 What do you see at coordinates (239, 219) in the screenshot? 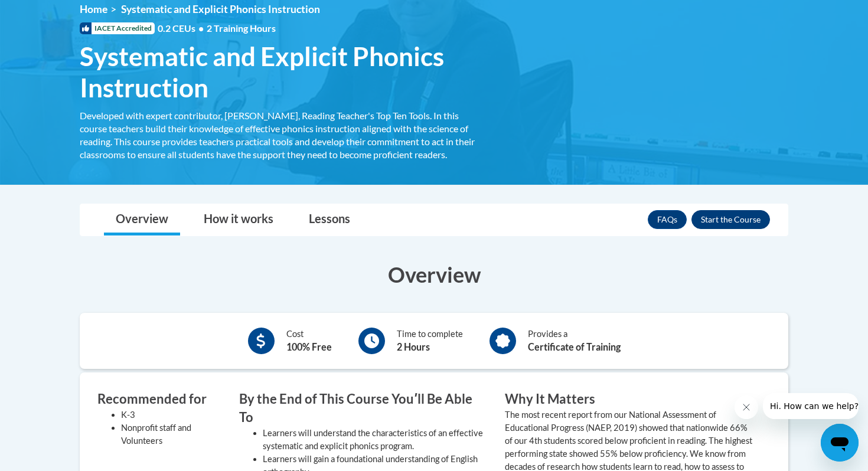
I see `a: How it works` at bounding box center [239, 219].